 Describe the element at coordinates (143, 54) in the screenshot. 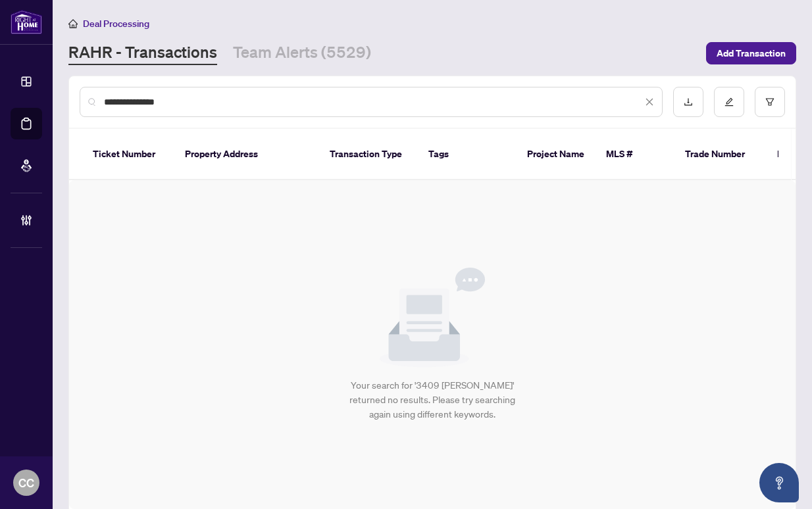

I see `a: RAHR - Transactions` at that location.